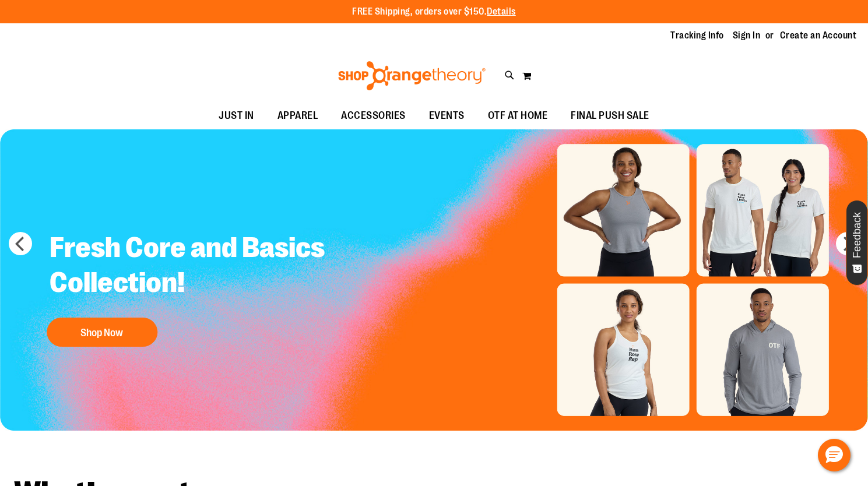 The width and height of the screenshot is (868, 486). What do you see at coordinates (834, 455) in the screenshot?
I see `button: Hello, have a question? Let’s chat.` at bounding box center [834, 455].